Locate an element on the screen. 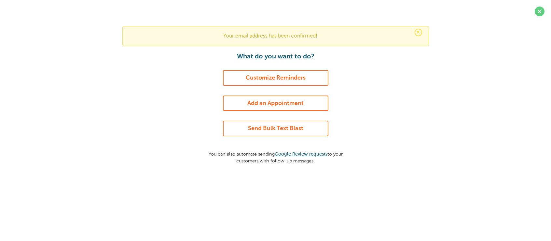 The height and width of the screenshot is (241, 551). a: Add an Appointment is located at coordinates (276, 103).